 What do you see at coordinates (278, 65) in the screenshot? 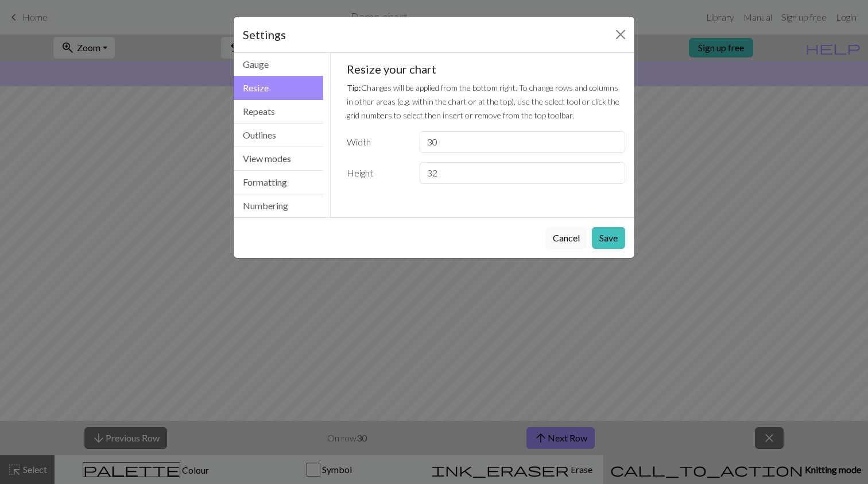
I see `button: Gauge` at bounding box center [278, 65].